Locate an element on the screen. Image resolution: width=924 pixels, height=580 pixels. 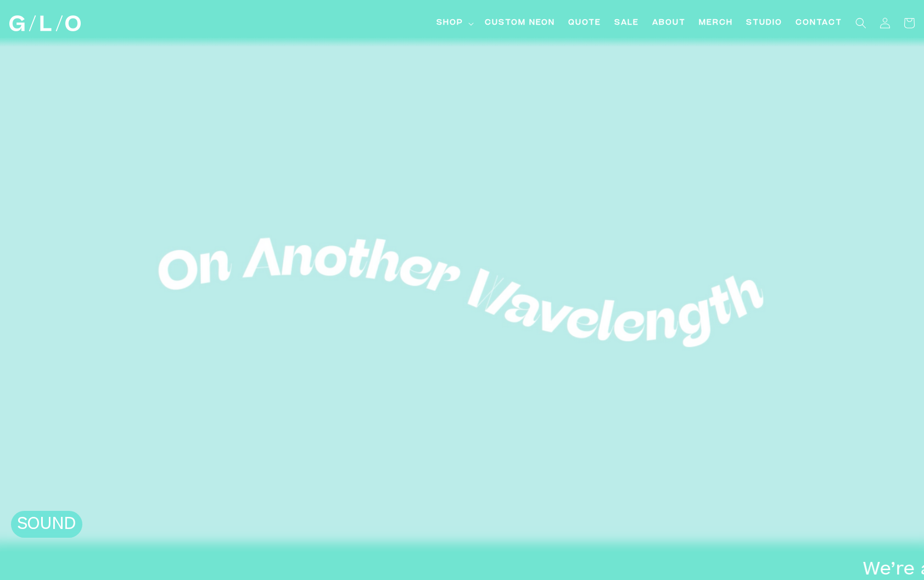
a: Quote is located at coordinates (585, 23).